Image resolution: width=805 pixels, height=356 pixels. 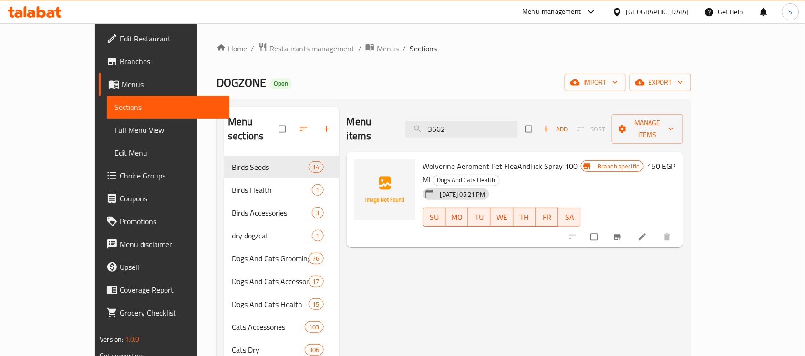 I want to click on span: Edit Restaurant, so click(x=171, y=39).